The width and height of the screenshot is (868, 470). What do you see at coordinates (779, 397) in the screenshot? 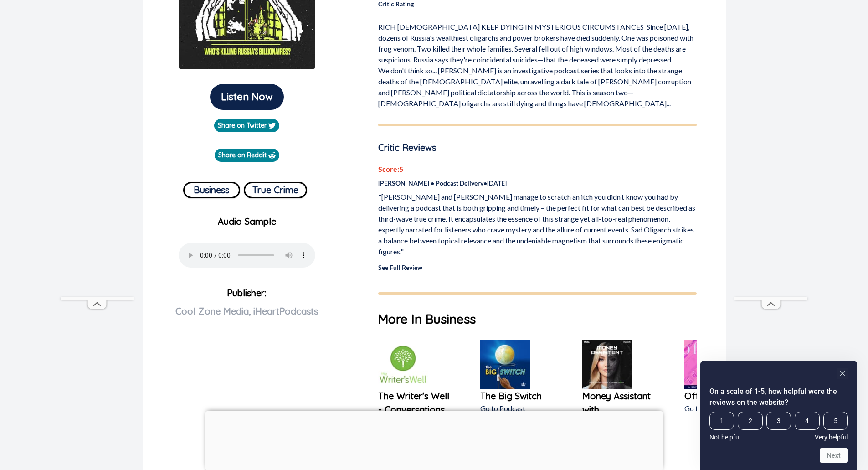
I see `h2: On a scale of 1-5, how helpful were the reviews on the website? Select an option from 1 to 5, wit...` at bounding box center [779, 397].